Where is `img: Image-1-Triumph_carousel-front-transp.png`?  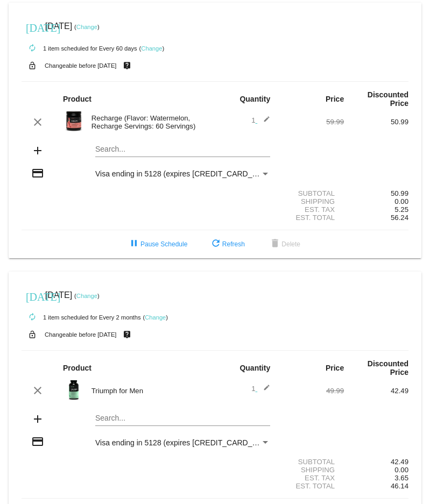
img: Image-1-Triumph_carousel-front-transp.png is located at coordinates (74, 391).